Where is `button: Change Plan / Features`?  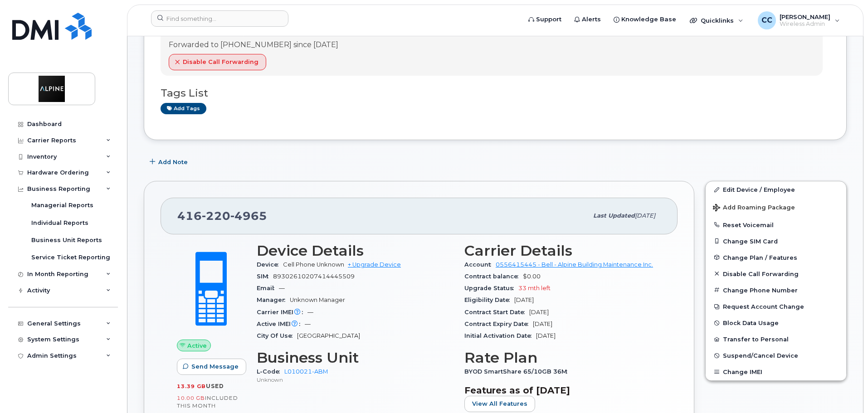 button: Change Plan / Features is located at coordinates (776, 258).